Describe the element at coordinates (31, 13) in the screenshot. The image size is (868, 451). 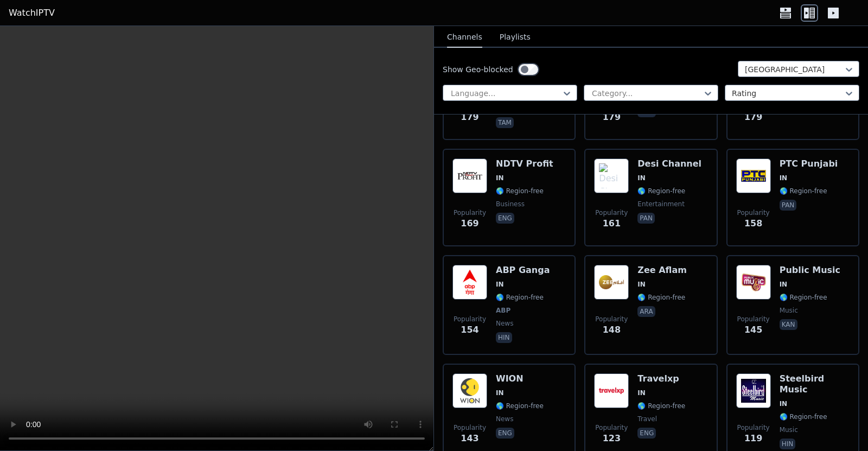
I see `a: WatchIPTV` at that location.